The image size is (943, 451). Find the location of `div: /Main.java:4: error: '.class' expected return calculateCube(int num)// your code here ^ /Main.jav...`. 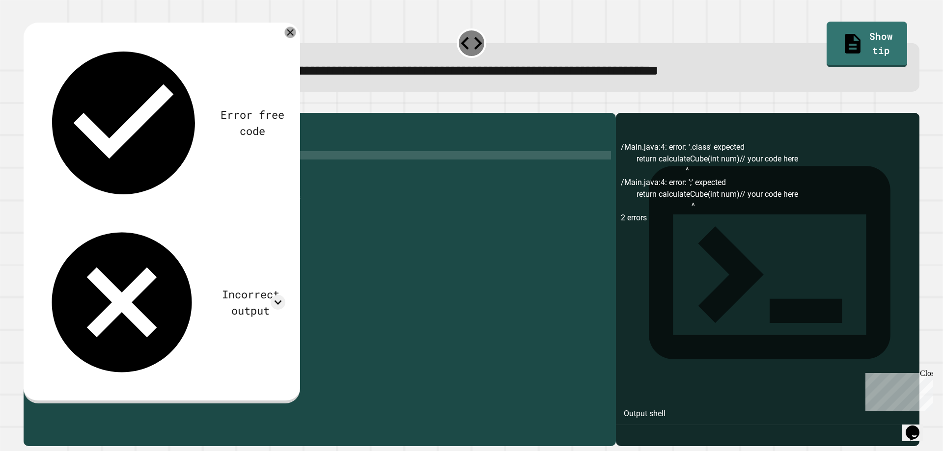

div: /Main.java:4: error: '.class' expected return calculateCube(int num)// your code here ^ /Main.jav... is located at coordinates (768, 294).